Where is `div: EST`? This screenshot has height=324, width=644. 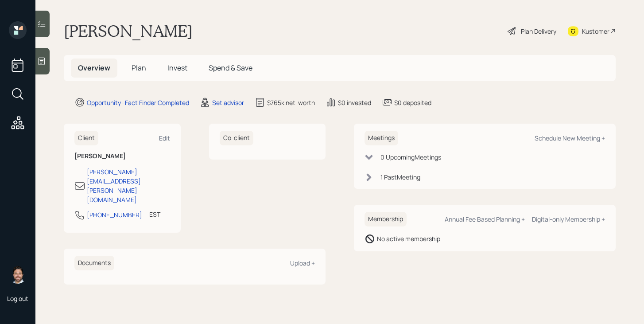
div: EST is located at coordinates (154, 213).